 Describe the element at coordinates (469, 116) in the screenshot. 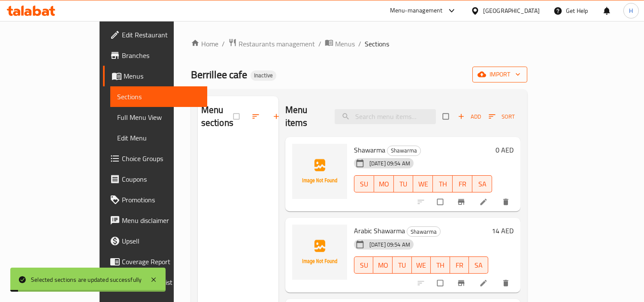

I see `span: Add` at that location.